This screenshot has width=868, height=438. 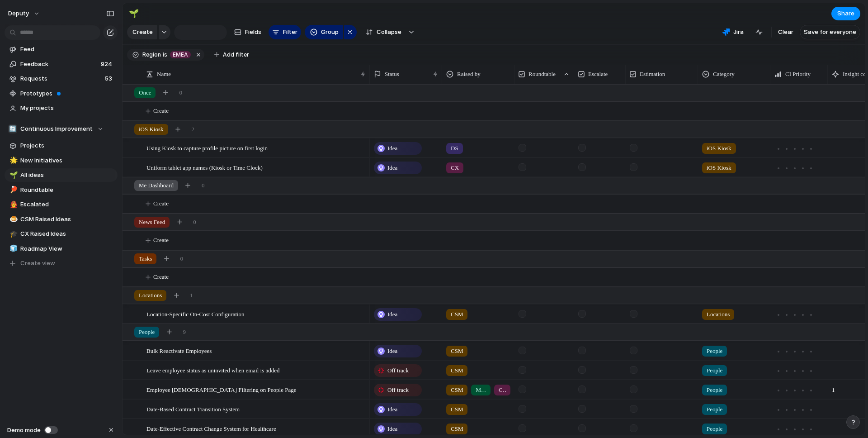 What do you see at coordinates (61, 129) in the screenshot?
I see `button: 🔄Continuous Improvement` at bounding box center [61, 129].